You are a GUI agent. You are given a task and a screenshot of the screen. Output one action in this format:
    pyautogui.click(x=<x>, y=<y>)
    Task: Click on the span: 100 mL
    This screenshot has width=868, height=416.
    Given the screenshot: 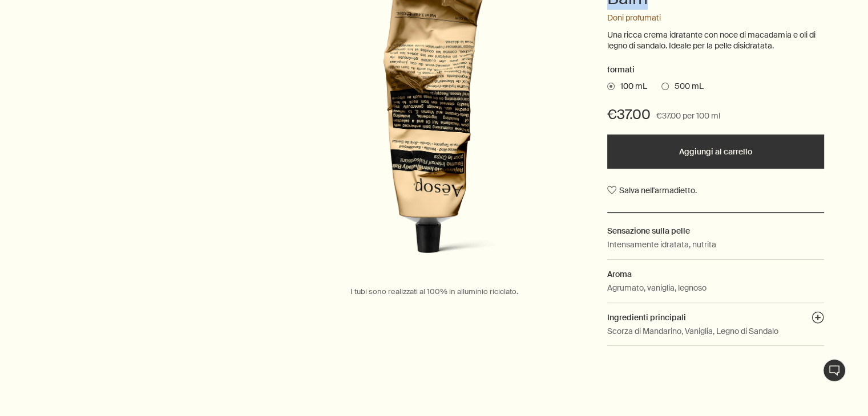 What is the action you would take?
    pyautogui.click(x=630, y=87)
    